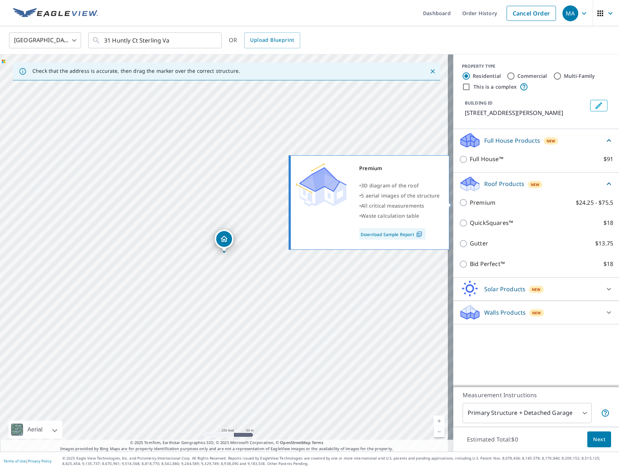 Image resolution: width=619 pixels, height=470 pixels. Describe the element at coordinates (595, 203) in the screenshot. I see `p: $24.25 - $75.5` at that location.